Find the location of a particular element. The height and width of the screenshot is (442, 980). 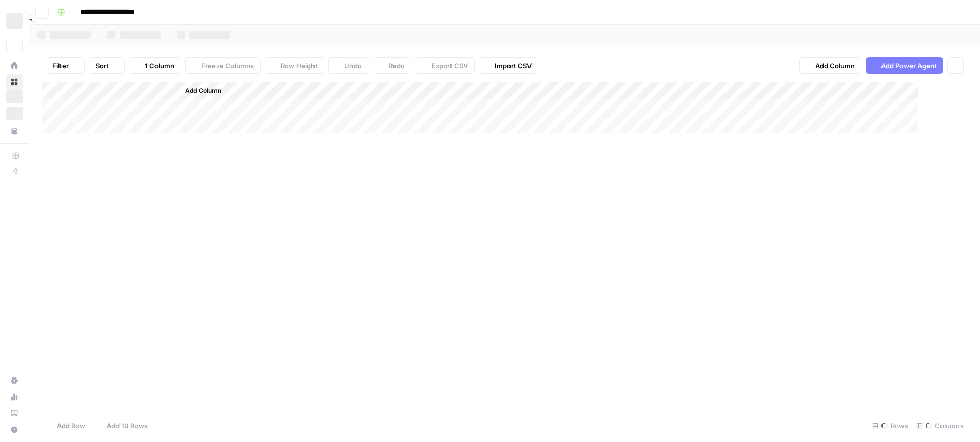

button: Freeze Columns is located at coordinates (223, 66).